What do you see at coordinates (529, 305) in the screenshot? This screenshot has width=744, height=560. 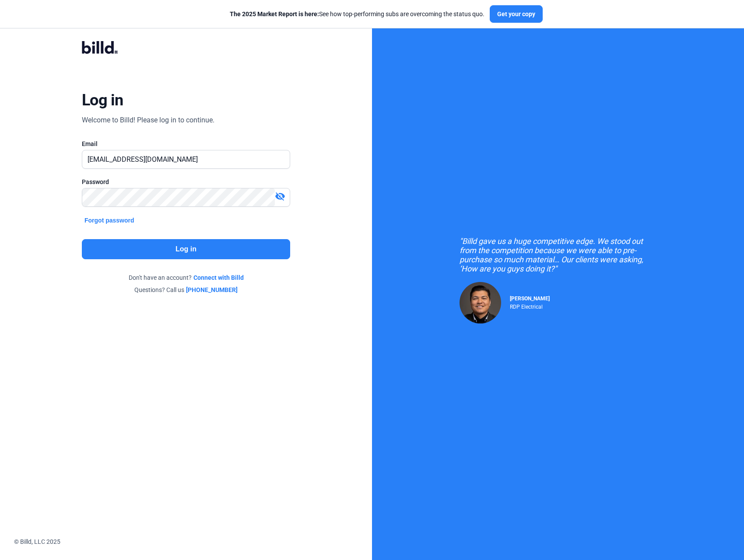 I see `div: RDP Electrical` at bounding box center [529, 305].